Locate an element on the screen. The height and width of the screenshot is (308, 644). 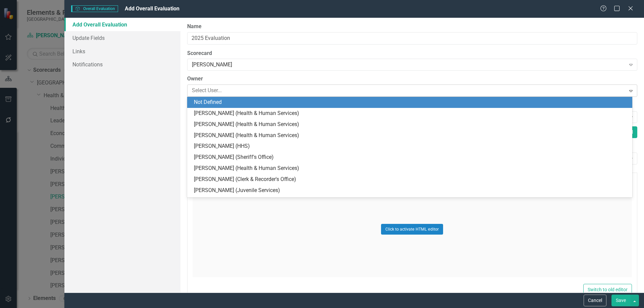
label: Scorecard is located at coordinates (412, 53).